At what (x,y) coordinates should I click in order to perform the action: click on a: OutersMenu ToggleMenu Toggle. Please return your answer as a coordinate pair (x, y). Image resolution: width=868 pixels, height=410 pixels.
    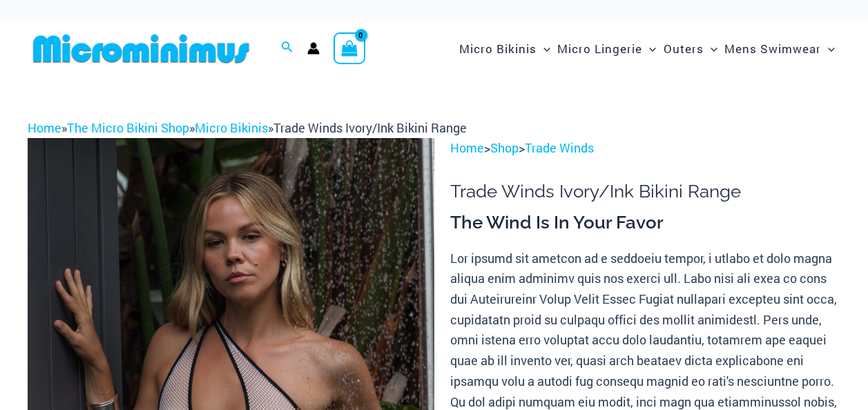
    Looking at the image, I should click on (690, 48).